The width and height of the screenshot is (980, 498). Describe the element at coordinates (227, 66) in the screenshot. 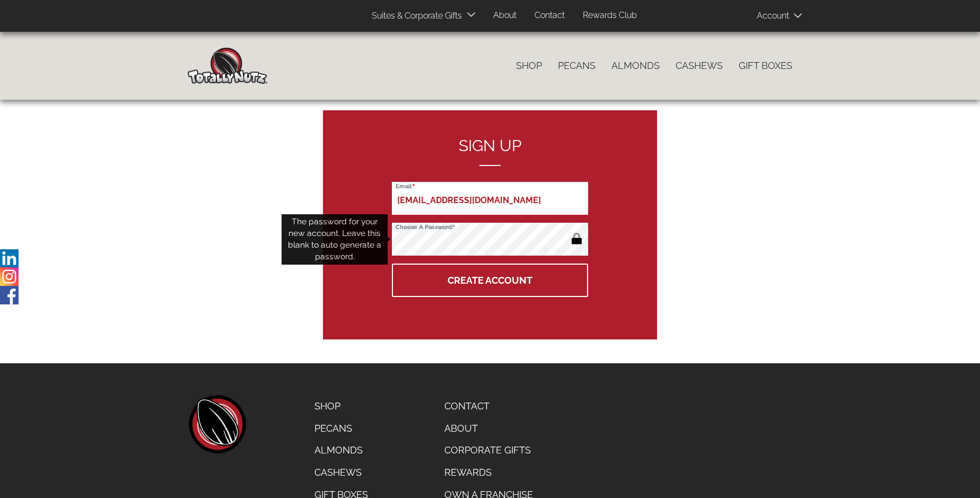

I see `img: Home` at that location.